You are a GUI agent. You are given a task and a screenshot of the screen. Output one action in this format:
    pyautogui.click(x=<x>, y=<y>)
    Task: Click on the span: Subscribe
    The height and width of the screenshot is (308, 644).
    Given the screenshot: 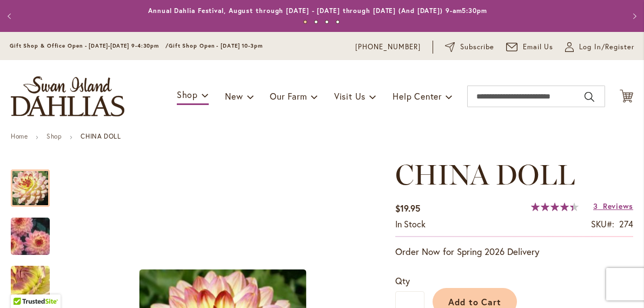 What is the action you would take?
    pyautogui.click(x=477, y=47)
    